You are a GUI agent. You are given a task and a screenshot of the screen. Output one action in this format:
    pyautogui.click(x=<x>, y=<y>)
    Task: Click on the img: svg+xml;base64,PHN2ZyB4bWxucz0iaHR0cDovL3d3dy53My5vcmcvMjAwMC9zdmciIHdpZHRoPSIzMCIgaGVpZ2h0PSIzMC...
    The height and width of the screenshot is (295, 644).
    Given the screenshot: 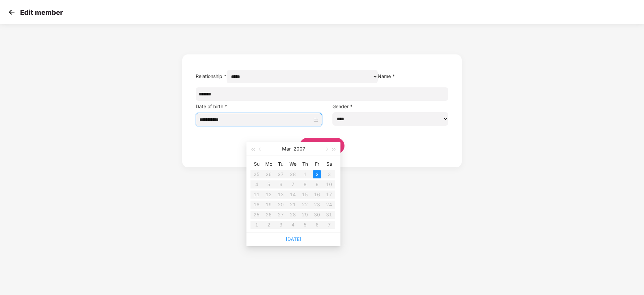 What is the action you would take?
    pyautogui.click(x=12, y=12)
    